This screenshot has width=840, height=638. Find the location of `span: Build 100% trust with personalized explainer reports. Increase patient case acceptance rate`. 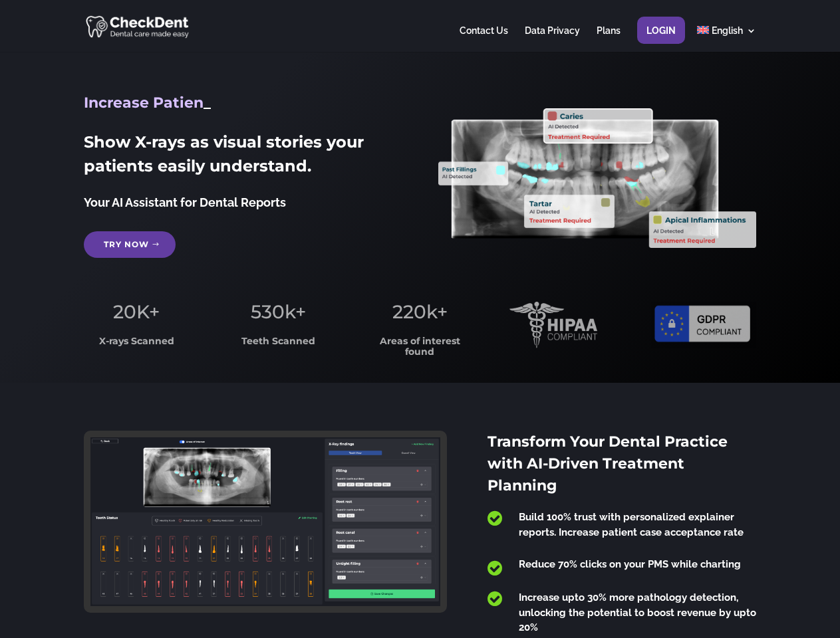

span: Build 100% trust with personalized explainer reports. Increase patient case acceptance rate is located at coordinates (631, 525).